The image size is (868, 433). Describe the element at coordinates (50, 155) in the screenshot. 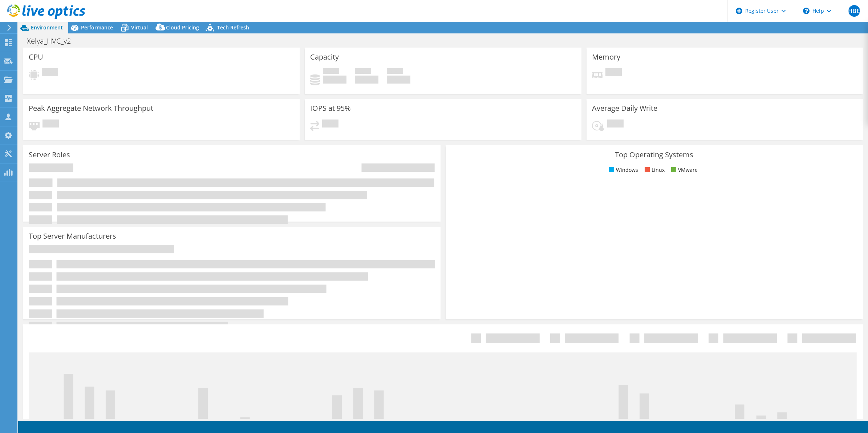

I see `h3: Server Roles` at that location.